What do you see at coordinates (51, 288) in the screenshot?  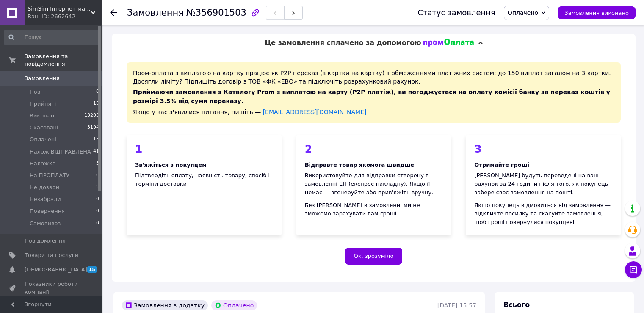 I see `span: Показники роботи компанії` at bounding box center [51, 288].